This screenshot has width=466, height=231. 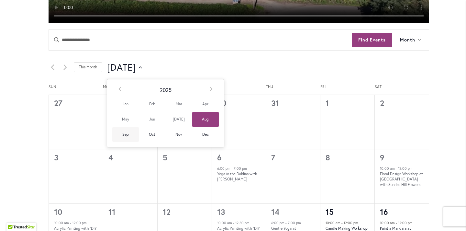 I want to click on span: Fri, so click(x=348, y=87).